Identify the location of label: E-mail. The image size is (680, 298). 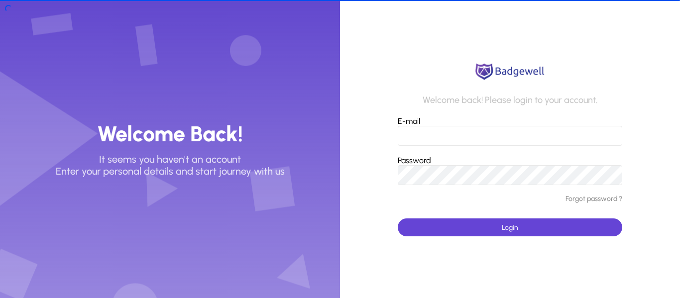
(409, 121).